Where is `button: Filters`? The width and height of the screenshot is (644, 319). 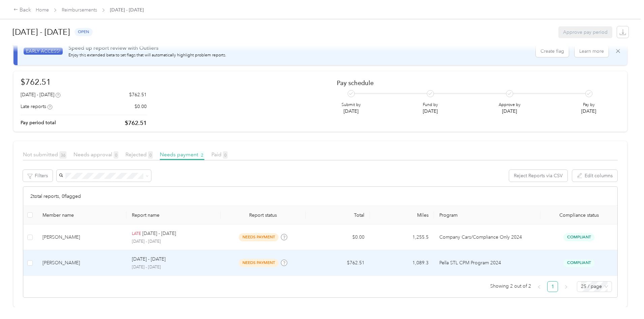
button: Filters is located at coordinates (38, 176).